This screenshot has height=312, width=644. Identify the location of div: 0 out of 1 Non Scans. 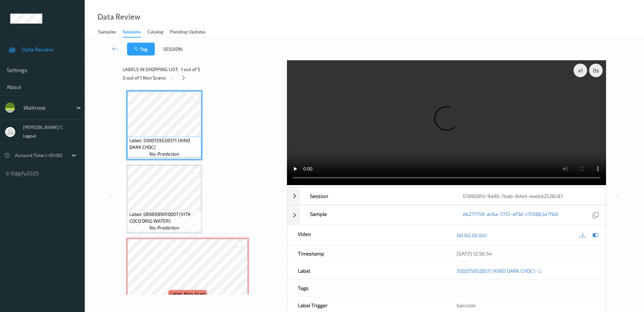
(202, 77).